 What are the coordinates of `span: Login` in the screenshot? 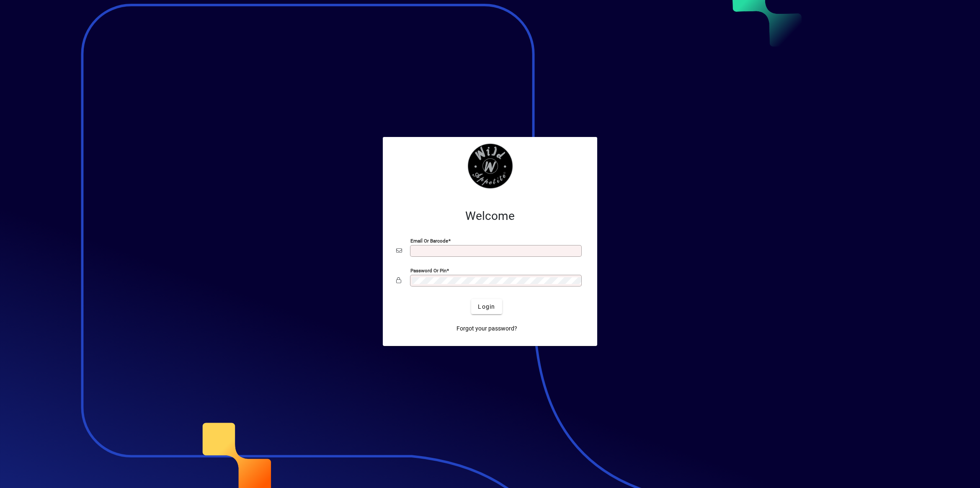 It's located at (486, 306).